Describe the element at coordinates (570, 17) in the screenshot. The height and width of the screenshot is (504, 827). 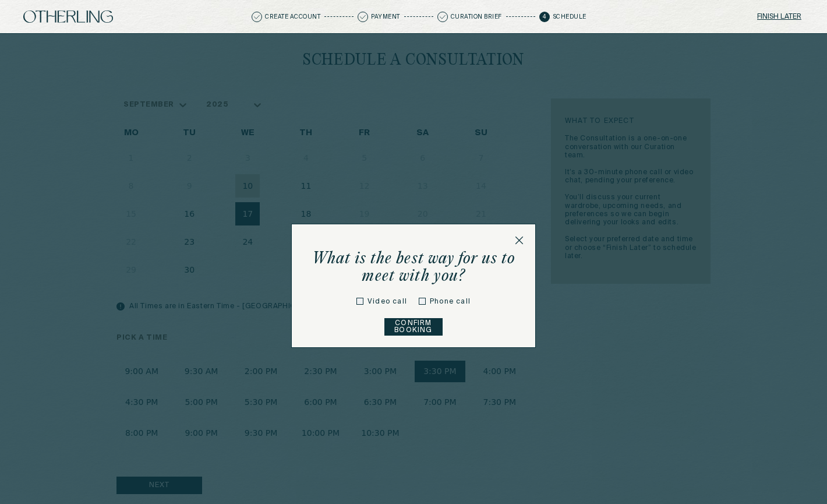
I see `p: Schedule` at that location.